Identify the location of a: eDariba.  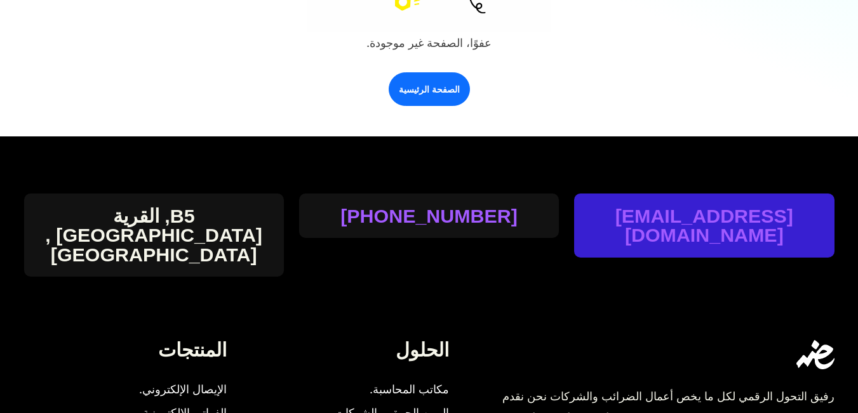
(815, 355).